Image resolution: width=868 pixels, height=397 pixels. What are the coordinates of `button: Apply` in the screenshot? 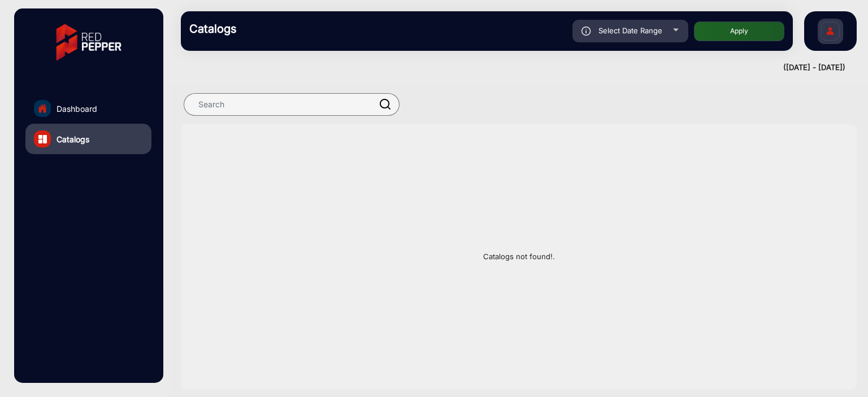 It's located at (739, 31).